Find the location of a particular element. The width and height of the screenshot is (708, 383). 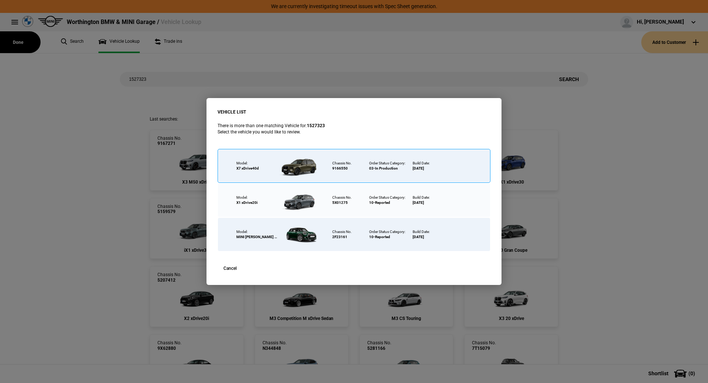

div: 5X01275 is located at coordinates (340, 203).